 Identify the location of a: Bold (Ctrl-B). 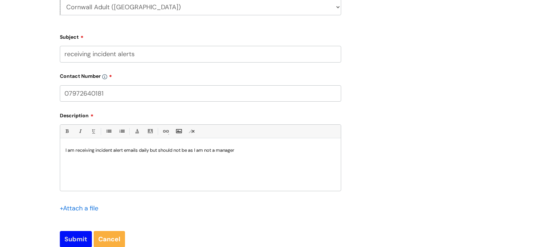
(67, 131).